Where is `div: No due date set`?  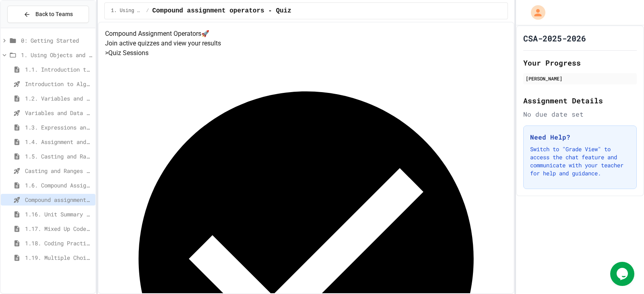 div: No due date set is located at coordinates (580, 115).